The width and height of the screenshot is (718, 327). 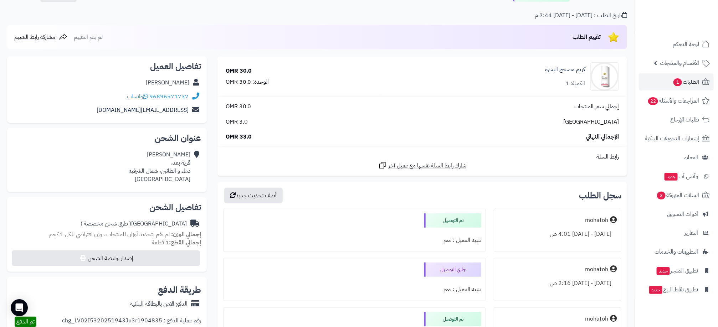 What do you see at coordinates (110, 235) in the screenshot?
I see `span: لم تقم بتحديد أوزان للمنتجات ، وزن افتراضي للكل 1 كجم` at bounding box center [110, 235].